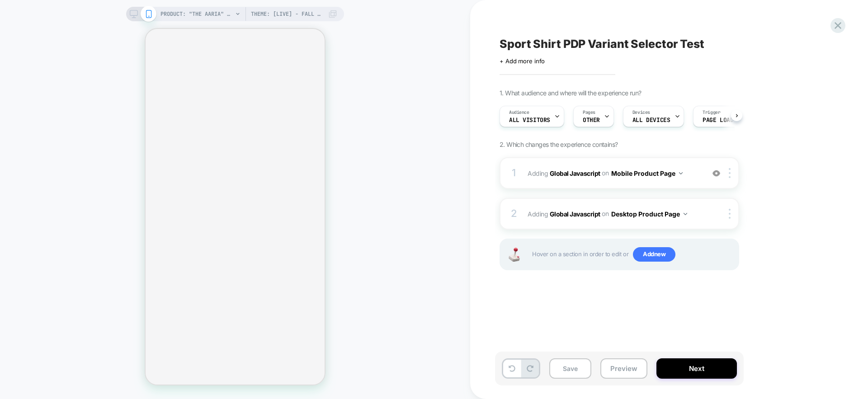  I want to click on span: Pages, so click(589, 112).